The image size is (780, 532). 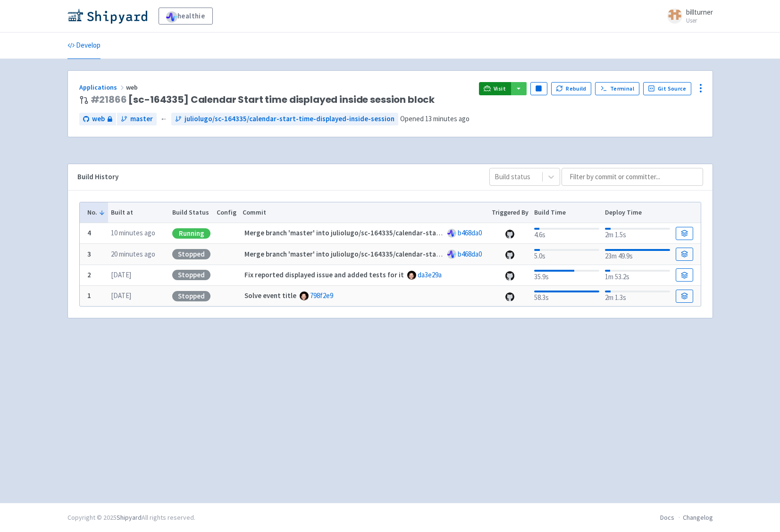 I want to click on time: 10 minutes ago, so click(x=133, y=232).